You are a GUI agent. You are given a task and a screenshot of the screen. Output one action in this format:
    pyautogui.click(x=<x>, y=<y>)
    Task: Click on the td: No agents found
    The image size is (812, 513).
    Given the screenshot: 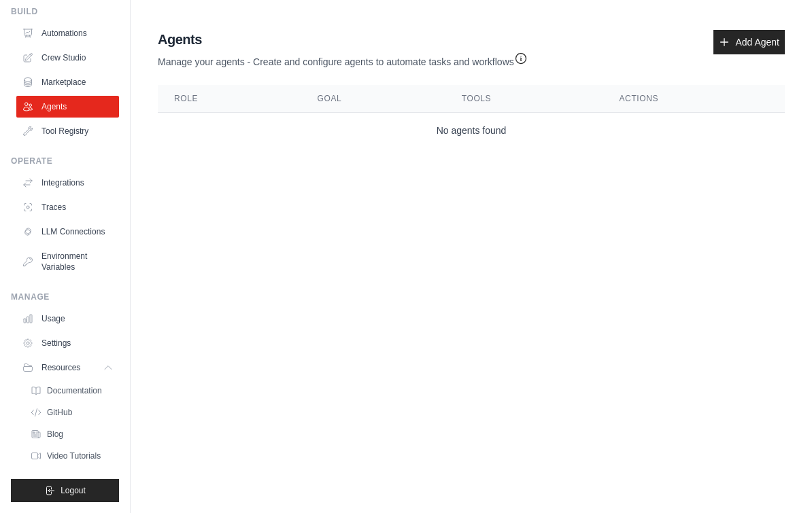 What is the action you would take?
    pyautogui.click(x=471, y=130)
    